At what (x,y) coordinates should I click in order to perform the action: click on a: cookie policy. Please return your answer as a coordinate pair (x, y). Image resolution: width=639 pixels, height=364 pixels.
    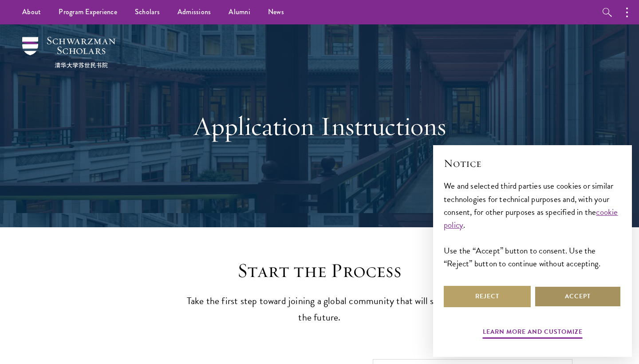
    Looking at the image, I should click on (531, 218).